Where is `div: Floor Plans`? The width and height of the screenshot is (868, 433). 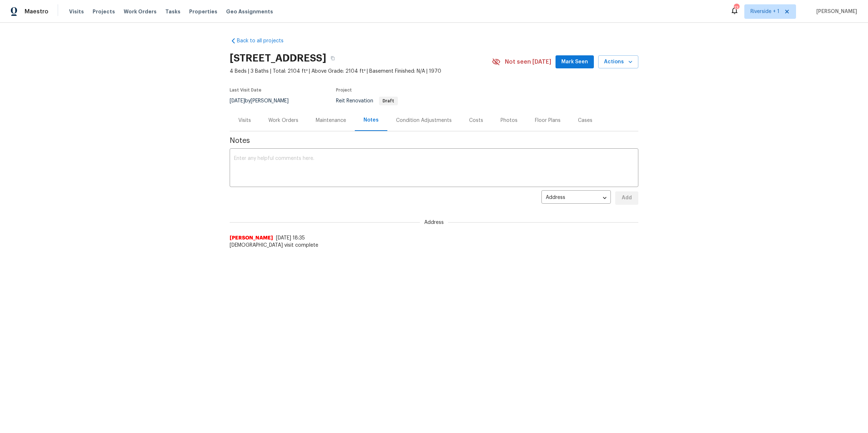 div: Floor Plans is located at coordinates (547, 121).